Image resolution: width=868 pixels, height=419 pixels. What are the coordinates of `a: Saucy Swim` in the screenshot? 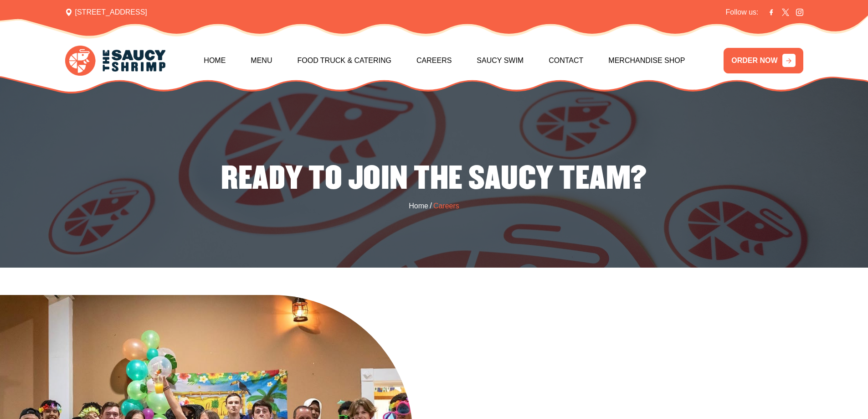 It's located at (500, 61).